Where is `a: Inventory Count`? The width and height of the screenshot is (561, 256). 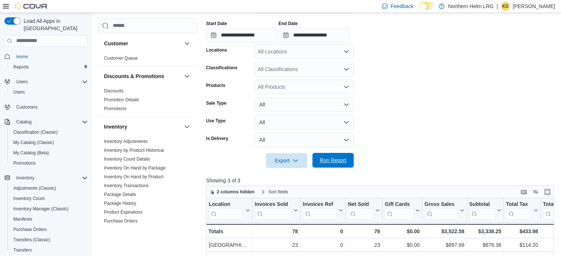
a: Inventory Count is located at coordinates (29, 199).